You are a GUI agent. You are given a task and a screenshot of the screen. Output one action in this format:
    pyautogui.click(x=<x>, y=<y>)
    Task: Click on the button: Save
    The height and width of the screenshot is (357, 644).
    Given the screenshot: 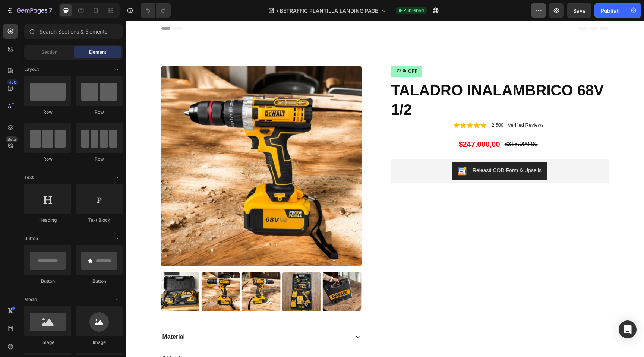 What is the action you would take?
    pyautogui.click(x=580, y=11)
    